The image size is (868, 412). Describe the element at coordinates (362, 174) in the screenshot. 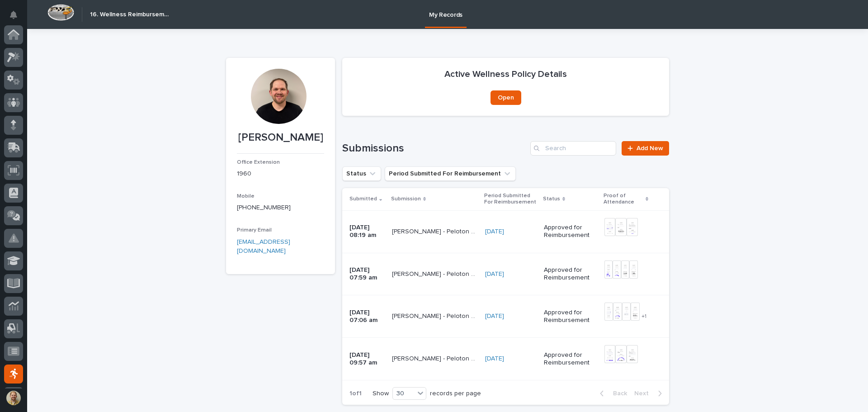

I see `button: Status` at that location.